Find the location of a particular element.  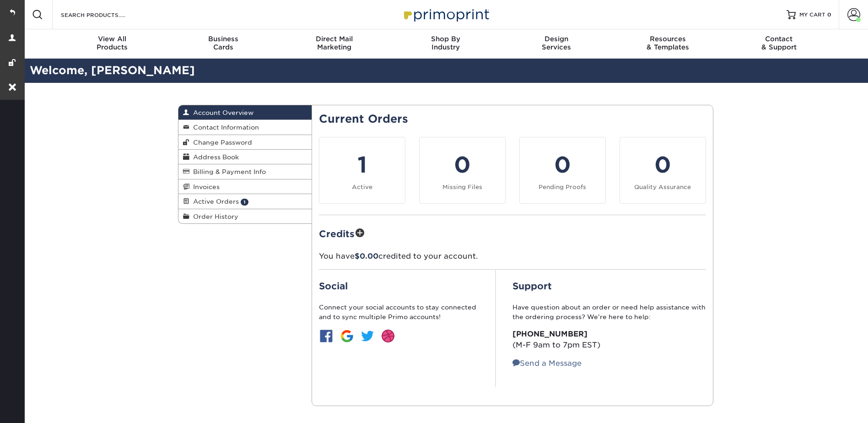

p: Have question about an order or need help assistance with the ordering process? We’re here to help: is located at coordinates (609, 312).